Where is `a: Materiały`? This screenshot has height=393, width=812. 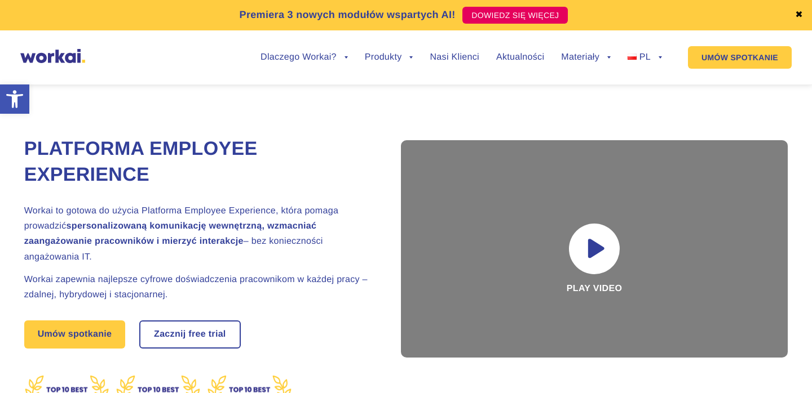
a: Materiały is located at coordinates (586, 57).